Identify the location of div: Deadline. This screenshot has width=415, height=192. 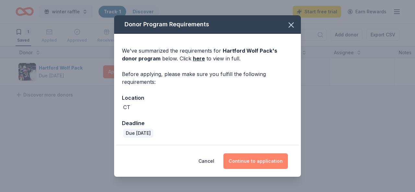
(207, 123).